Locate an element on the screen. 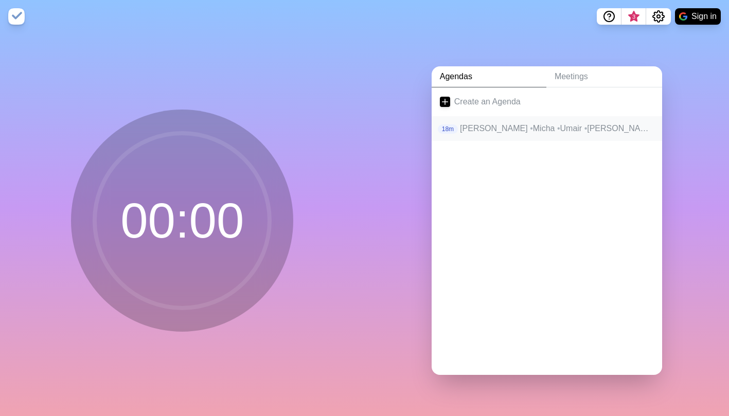 The height and width of the screenshot is (416, 729). button: What’s new is located at coordinates (634, 16).